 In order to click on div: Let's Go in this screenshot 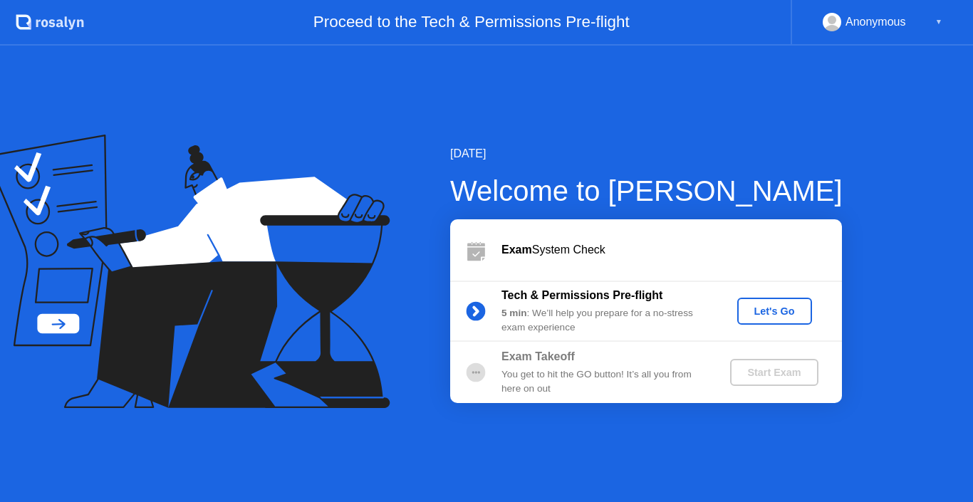, I will do `click(774, 311)`.